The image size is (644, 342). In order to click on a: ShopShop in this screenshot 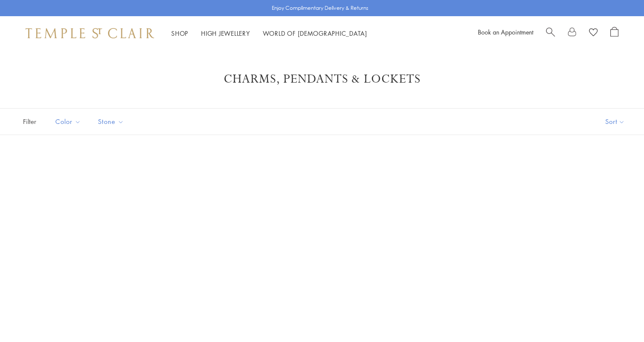, I will do `click(180, 33)`.